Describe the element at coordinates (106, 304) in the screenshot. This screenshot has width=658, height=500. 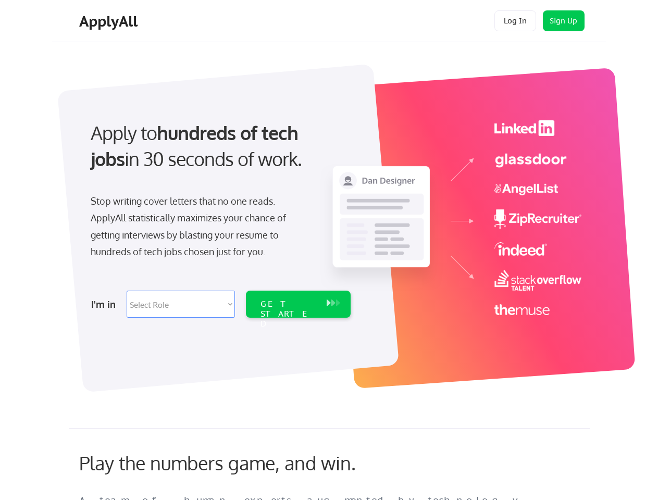
I see `div: I'm in` at that location.